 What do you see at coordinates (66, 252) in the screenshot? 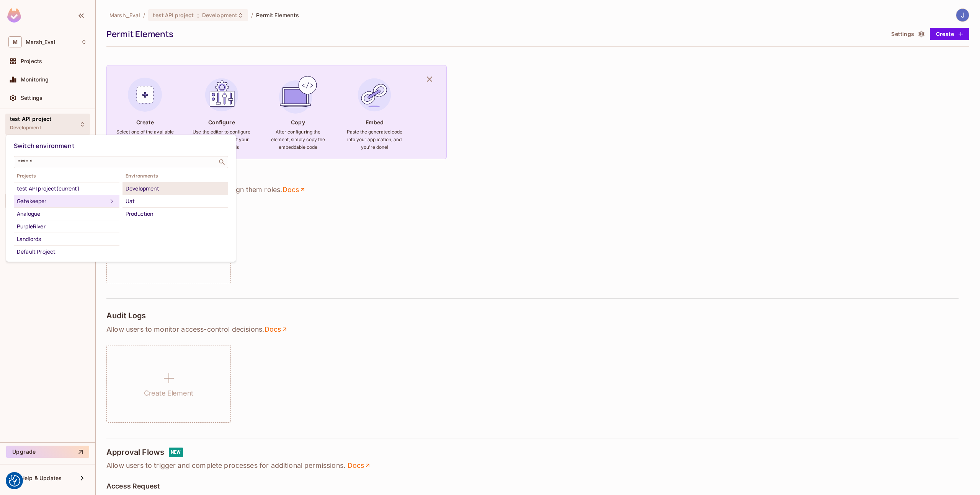
I see `div: Default Project` at bounding box center [66, 252].